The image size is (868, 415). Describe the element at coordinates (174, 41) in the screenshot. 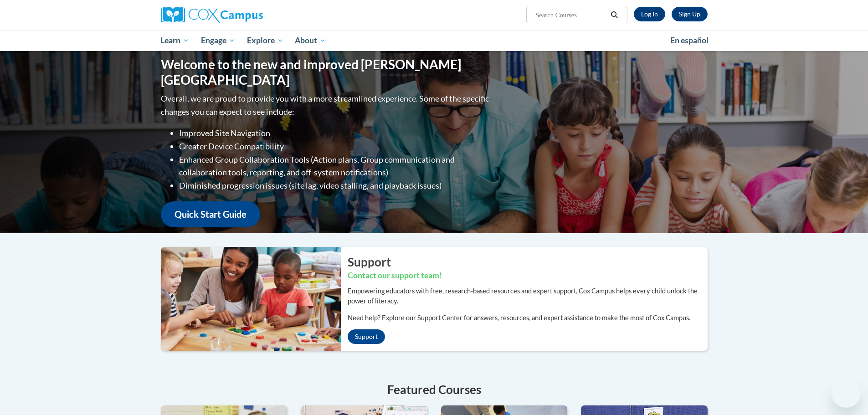

I see `span: Learn` at that location.